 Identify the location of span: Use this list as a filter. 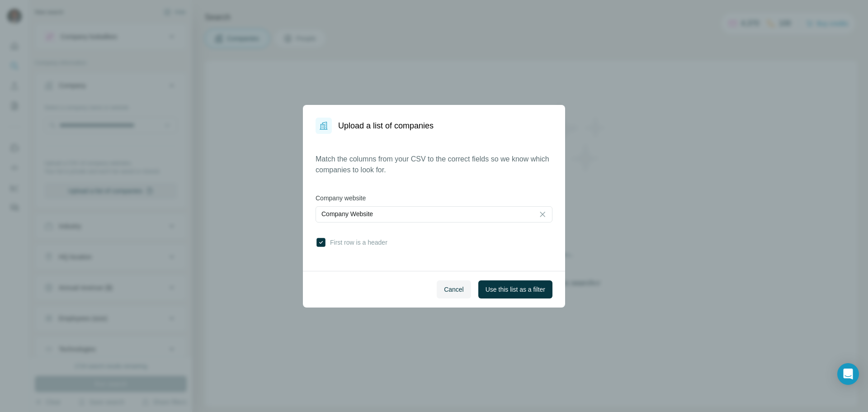
(516, 289).